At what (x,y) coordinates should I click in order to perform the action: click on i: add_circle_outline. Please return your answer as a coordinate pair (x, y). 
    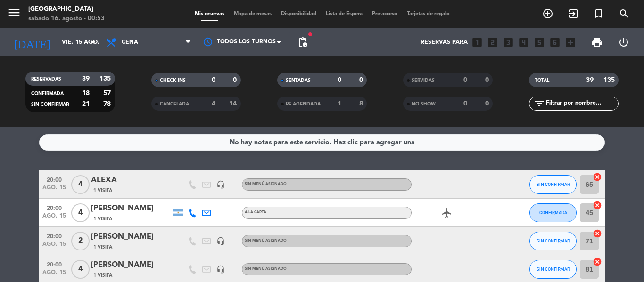
    Looking at the image, I should click on (548, 14).